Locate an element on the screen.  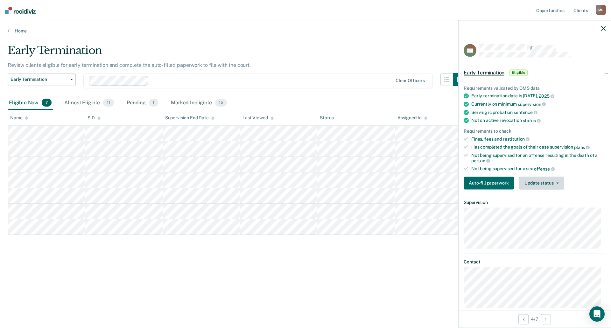
button: Previous Opportunity is located at coordinates (524, 319).